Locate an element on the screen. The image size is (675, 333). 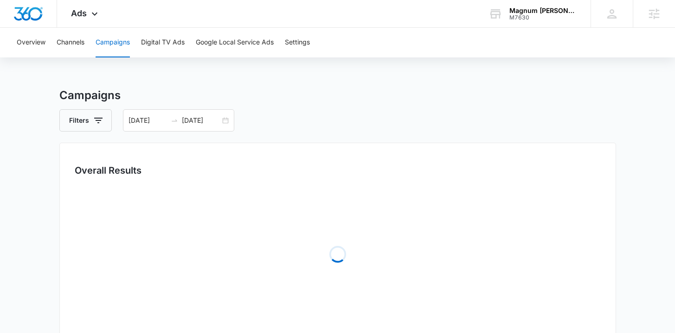
button: Digital TV Ads is located at coordinates (163, 43).